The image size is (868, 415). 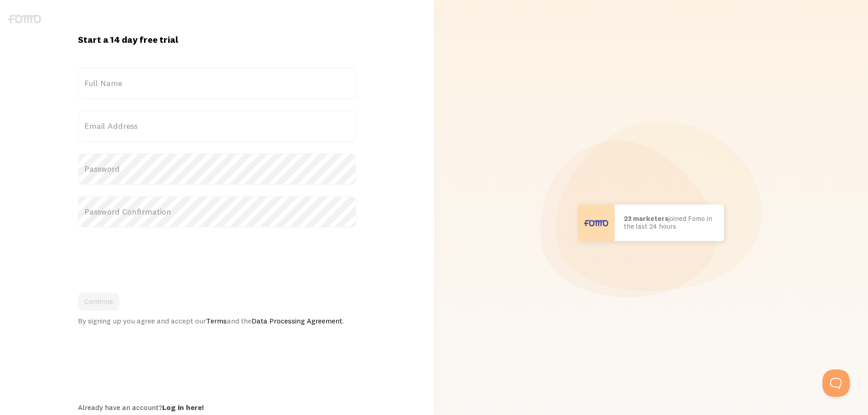 What do you see at coordinates (217, 83) in the screenshot?
I see `label: Full Name` at bounding box center [217, 83].